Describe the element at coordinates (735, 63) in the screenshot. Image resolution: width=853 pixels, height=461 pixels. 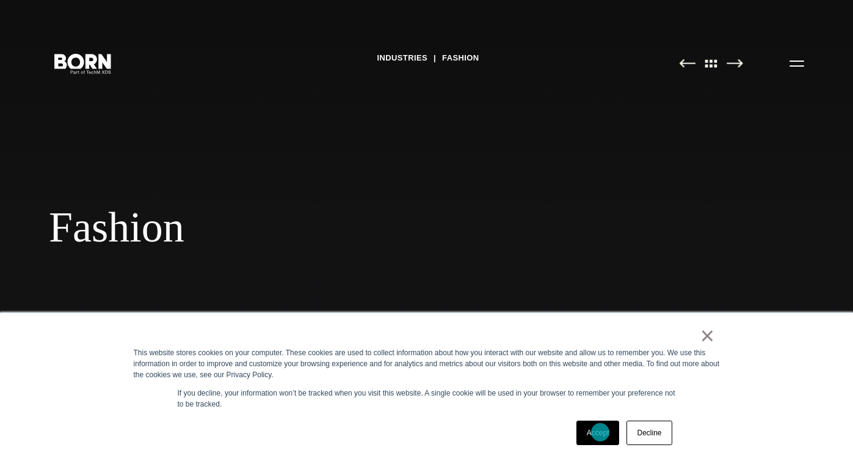
I see `img: Next Page` at that location.